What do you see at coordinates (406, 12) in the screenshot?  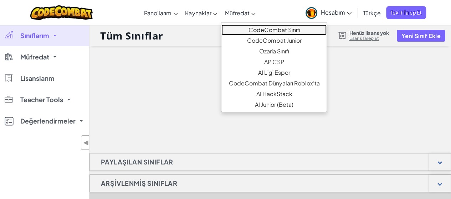 I see `a: Teklif Talep Et` at bounding box center [406, 12].